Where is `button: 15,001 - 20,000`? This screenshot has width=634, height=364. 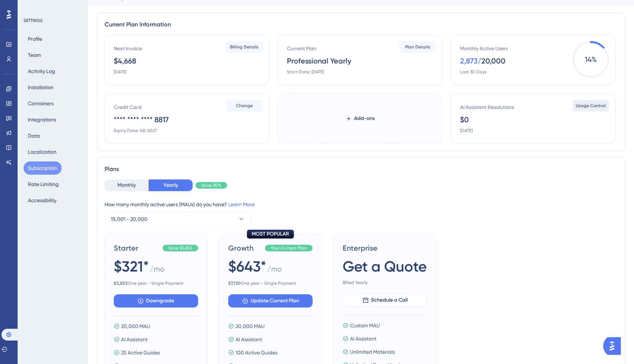
button: 15,001 - 20,000 is located at coordinates (178, 219).